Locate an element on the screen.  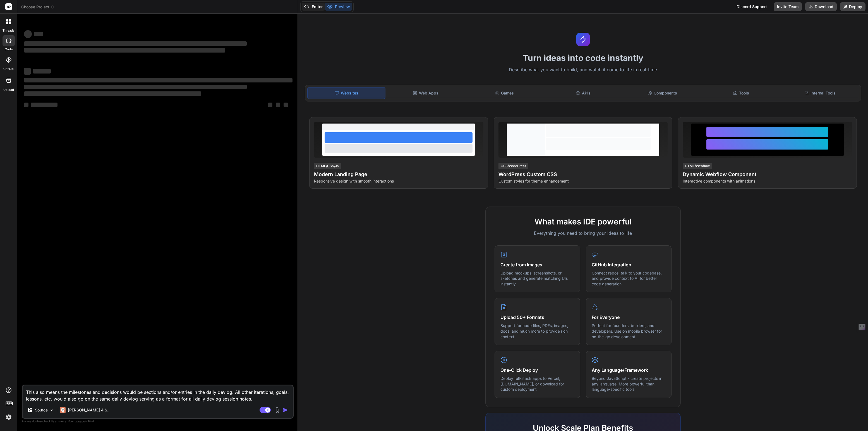
p: Always double-check its answers. Your in Bind is located at coordinates (157, 421).